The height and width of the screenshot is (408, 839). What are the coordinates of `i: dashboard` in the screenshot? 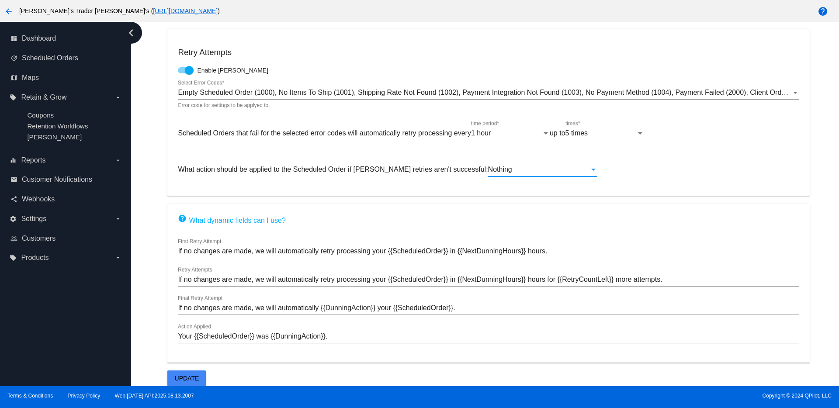 It's located at (14, 38).